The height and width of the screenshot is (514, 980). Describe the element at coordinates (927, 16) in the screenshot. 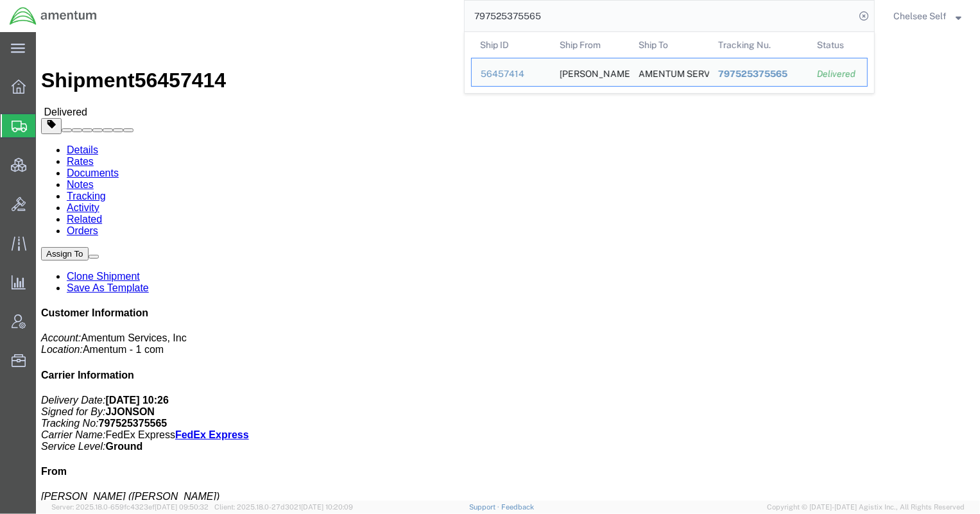

I see `button: Chelsee Self` at that location.